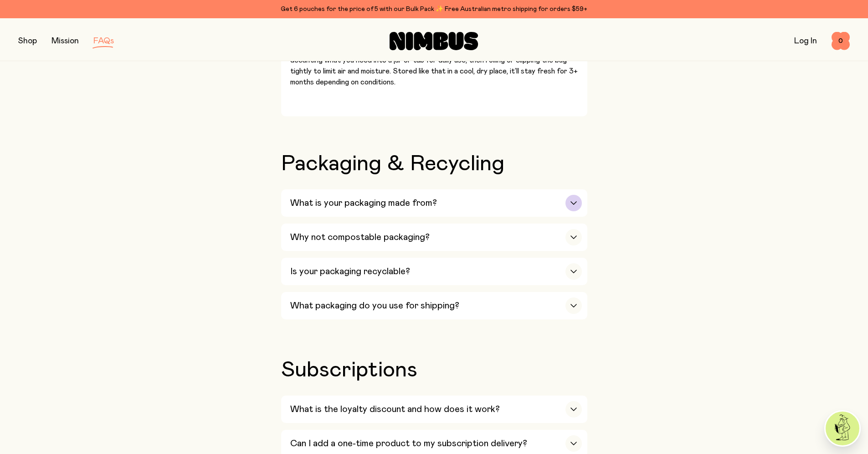  What do you see at coordinates (436, 66) in the screenshot?
I see `p: The XL bags aren’t resealable, but it’s easy to keep them fresh! We recommend decanting what you ...` at bounding box center [436, 66].